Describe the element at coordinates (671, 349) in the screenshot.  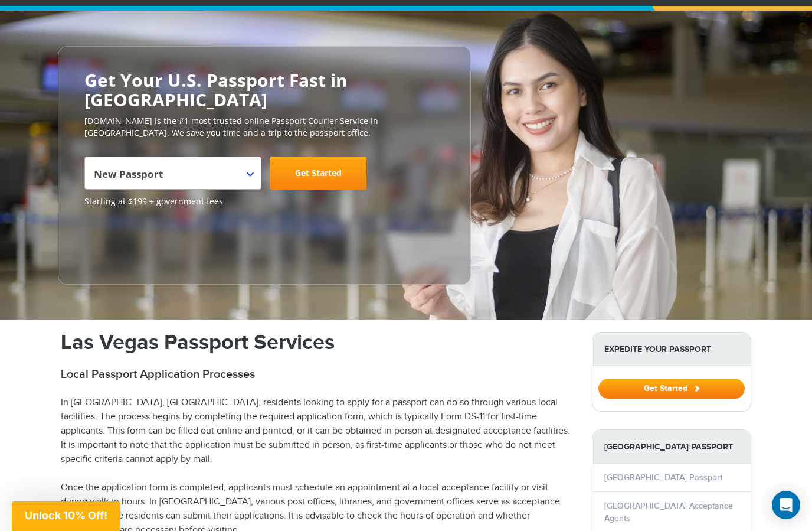
I see `strong: Expedite Your Passport` at that location.